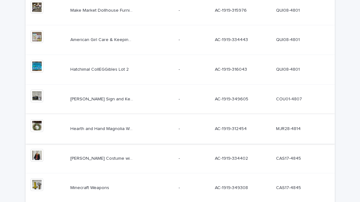 The image size is (360, 202). I want to click on p: AC-1919-349605, so click(232, 98).